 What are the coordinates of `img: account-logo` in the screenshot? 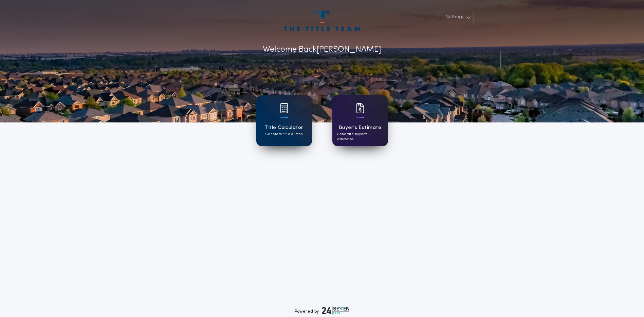 It's located at (322, 21).